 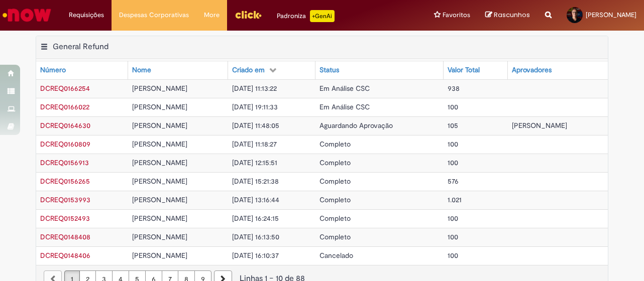 What do you see at coordinates (65, 181) in the screenshot?
I see `a: Abrir Registro: DCREQ0156265` at bounding box center [65, 181].